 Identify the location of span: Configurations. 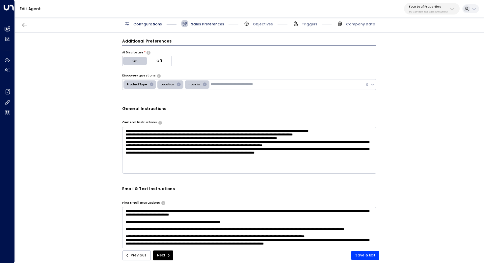
(148, 24).